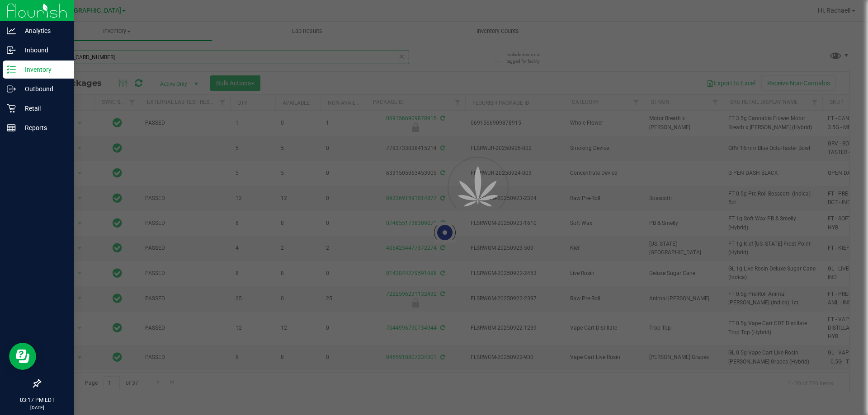 Image resolution: width=868 pixels, height=415 pixels. Describe the element at coordinates (11, 30) in the screenshot. I see `inline-svg: Analytics` at that location.